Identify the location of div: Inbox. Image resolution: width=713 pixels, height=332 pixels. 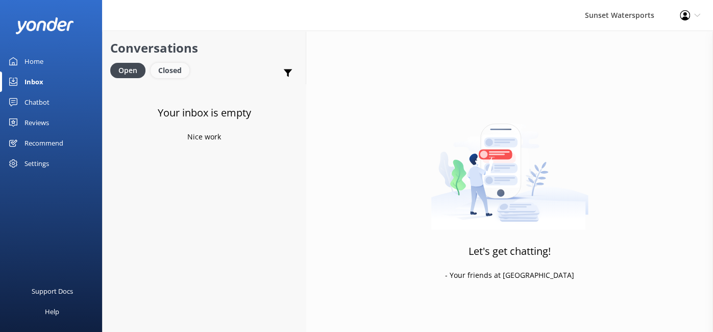
(34, 82).